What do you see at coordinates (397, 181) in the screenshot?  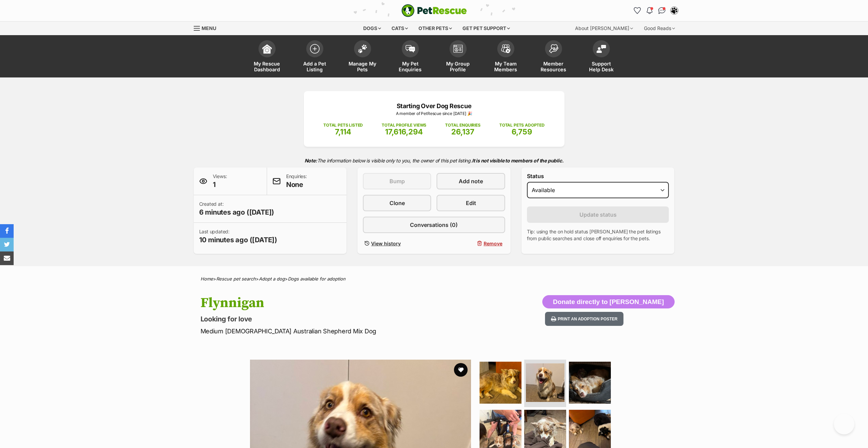 I see `button: Bump` at bounding box center [397, 181].